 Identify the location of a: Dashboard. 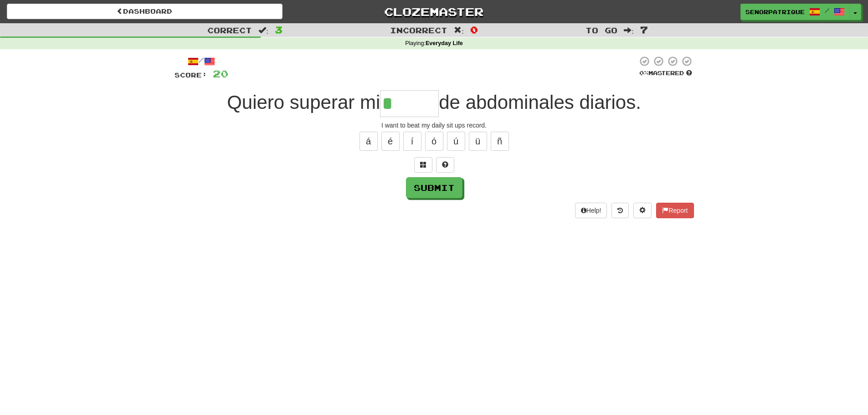
(144, 11).